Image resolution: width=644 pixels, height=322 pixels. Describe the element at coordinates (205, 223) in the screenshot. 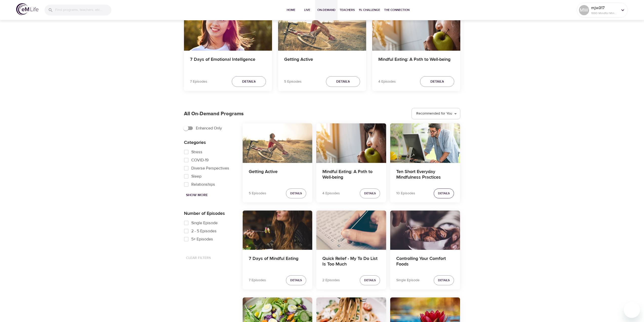

I see `span: Single Episode` at that location.